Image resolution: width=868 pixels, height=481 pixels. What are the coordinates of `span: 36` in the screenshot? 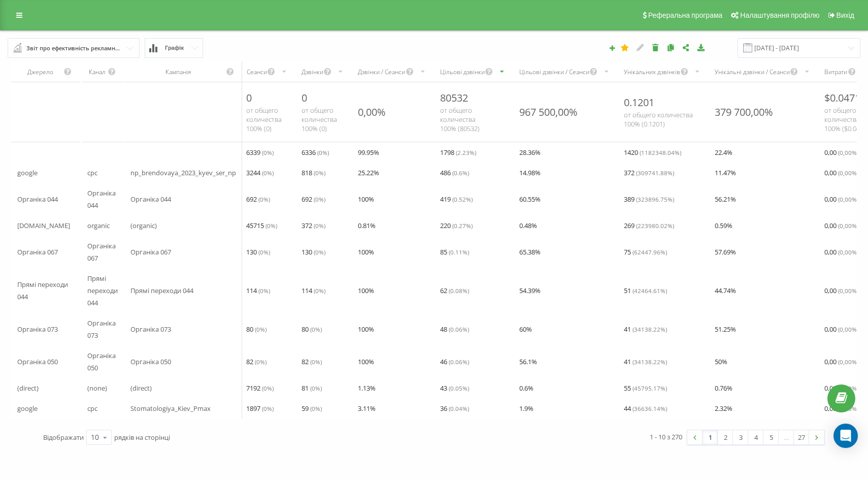 It's located at (455, 409).